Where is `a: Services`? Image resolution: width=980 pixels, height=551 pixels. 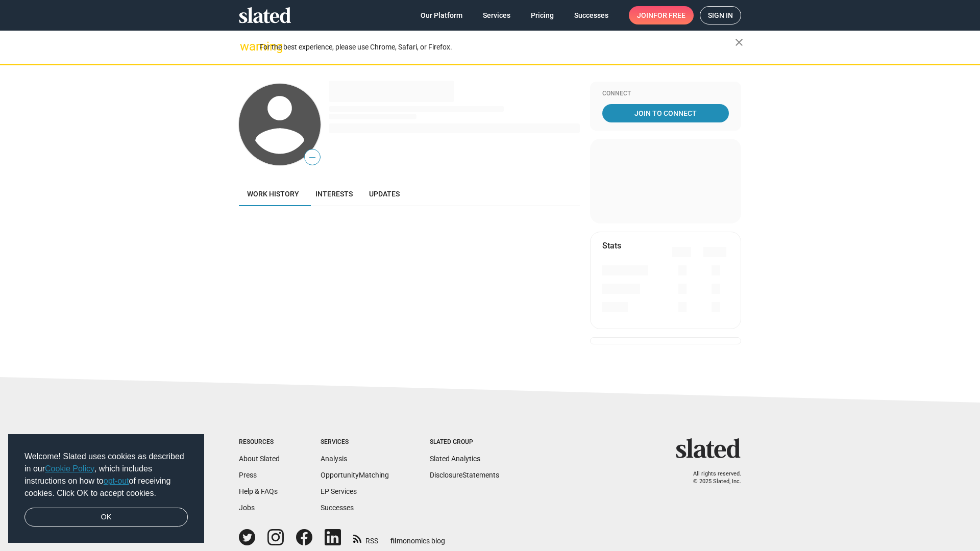
a: Services is located at coordinates (497, 16).